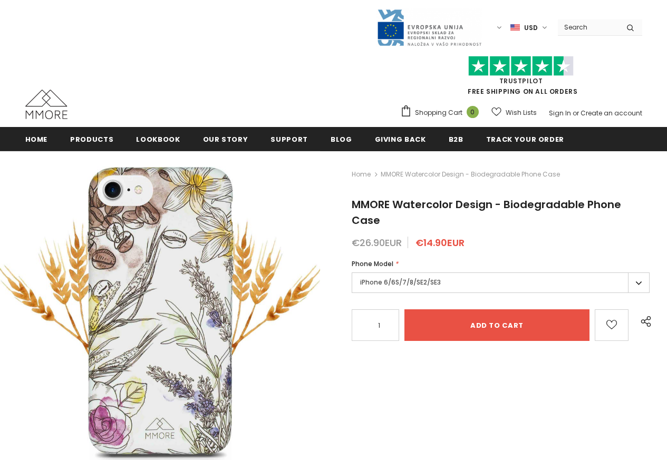  What do you see at coordinates (341, 139) in the screenshot?
I see `span: Blog` at bounding box center [341, 139].